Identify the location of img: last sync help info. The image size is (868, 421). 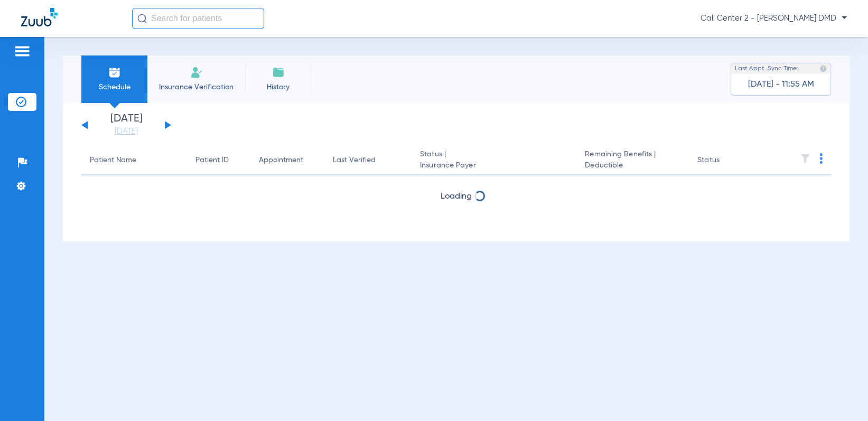
(823, 68).